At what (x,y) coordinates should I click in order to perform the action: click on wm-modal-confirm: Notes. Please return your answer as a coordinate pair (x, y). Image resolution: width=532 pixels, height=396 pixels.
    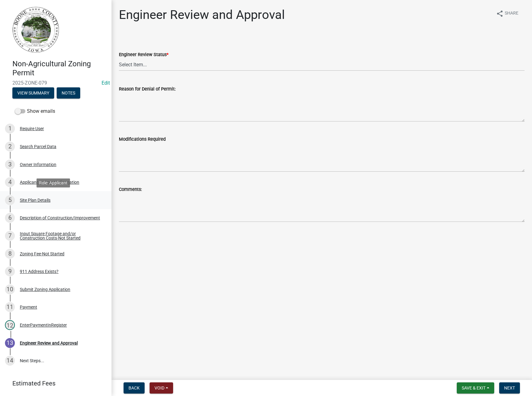
    Looking at the image, I should click on (68, 93).